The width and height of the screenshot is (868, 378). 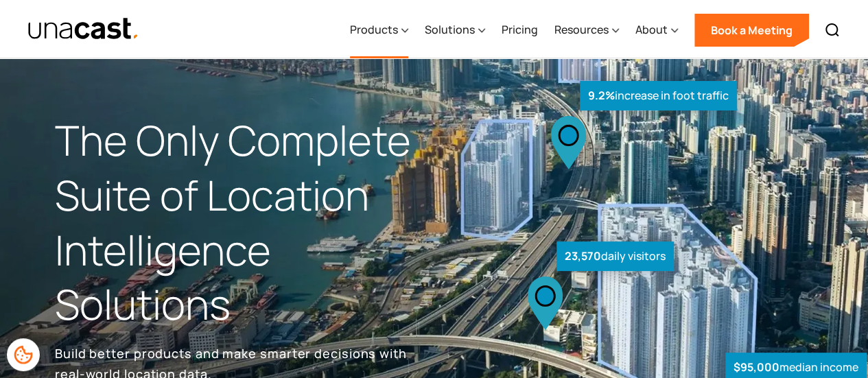 What do you see at coordinates (832, 31) in the screenshot?
I see `img: Search icon` at bounding box center [832, 31].